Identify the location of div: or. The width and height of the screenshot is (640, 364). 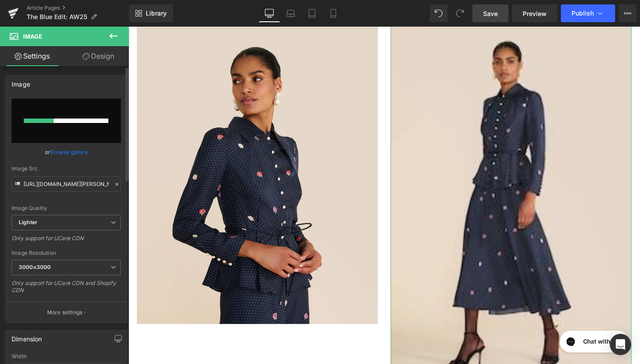
(66, 152).